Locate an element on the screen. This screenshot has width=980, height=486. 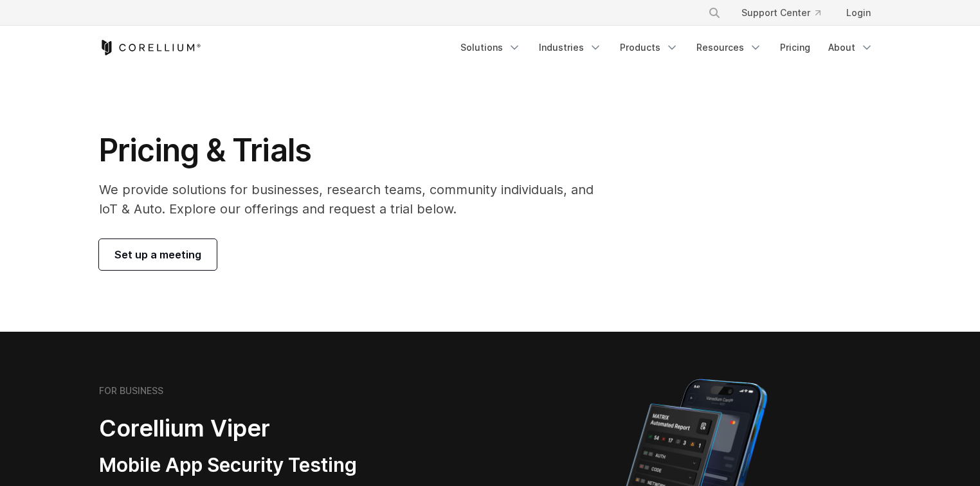
a: Products is located at coordinates (648, 47).